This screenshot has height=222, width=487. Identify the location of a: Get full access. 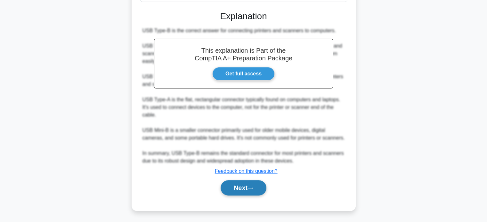
(243, 74).